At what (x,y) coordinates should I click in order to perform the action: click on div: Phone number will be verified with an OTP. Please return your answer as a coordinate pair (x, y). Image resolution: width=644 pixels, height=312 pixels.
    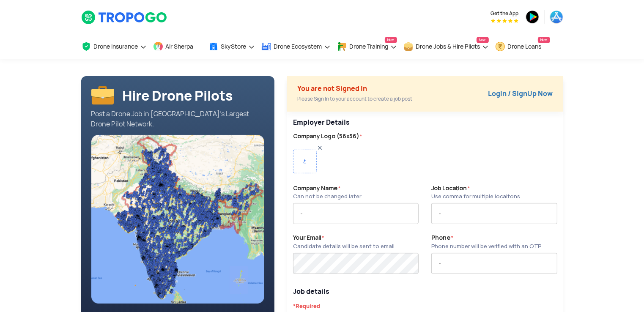
    Looking at the image, I should click on (486, 246).